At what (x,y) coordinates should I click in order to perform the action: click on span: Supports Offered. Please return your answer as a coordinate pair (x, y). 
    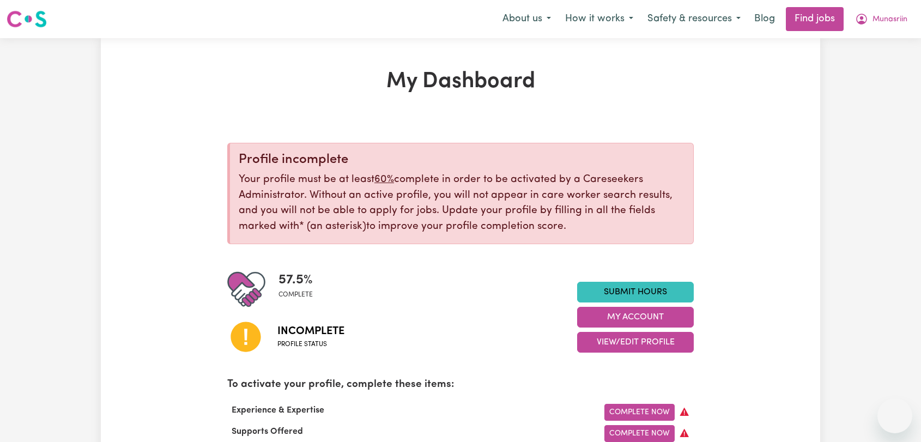
    Looking at the image, I should click on (267, 432).